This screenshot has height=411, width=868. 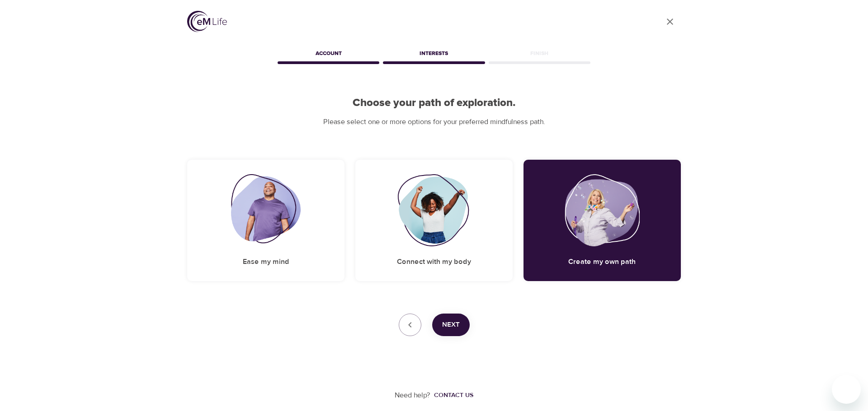 I want to click on div: Connect with my bodyConnect with my body, so click(x=434, y=220).